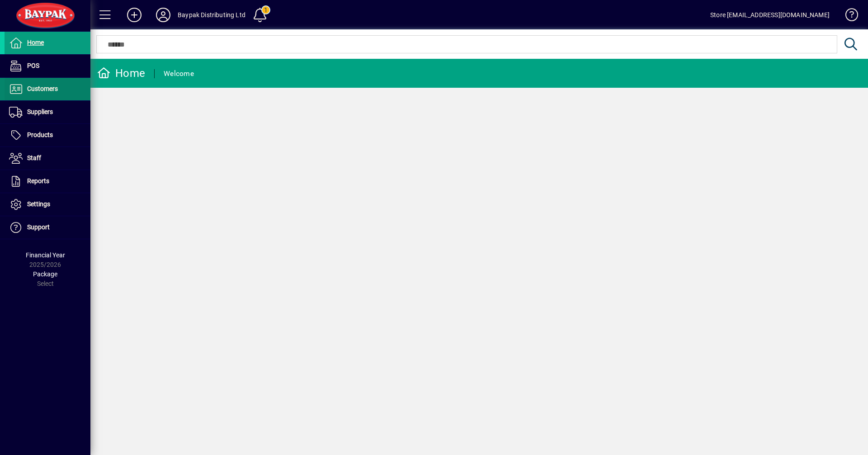 The image size is (868, 455). Describe the element at coordinates (47, 158) in the screenshot. I see `a: Staff` at that location.